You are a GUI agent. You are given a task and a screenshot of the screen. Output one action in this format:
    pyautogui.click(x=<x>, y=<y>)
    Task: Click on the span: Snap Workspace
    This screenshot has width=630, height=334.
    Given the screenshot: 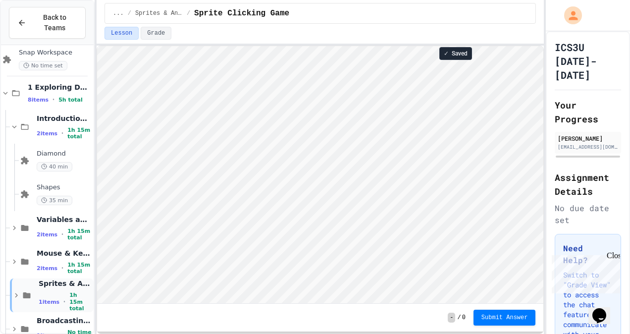 What is the action you would take?
    pyautogui.click(x=55, y=52)
    